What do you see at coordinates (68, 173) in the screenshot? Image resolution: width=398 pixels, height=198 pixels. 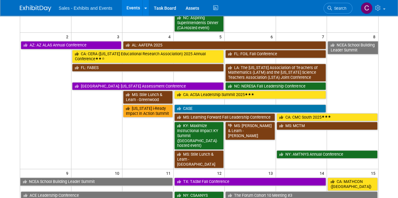 I see `span: 9` at bounding box center [68, 173].